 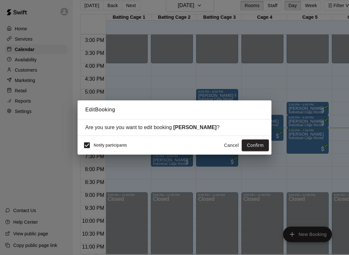 I want to click on button: Confirm, so click(x=255, y=145).